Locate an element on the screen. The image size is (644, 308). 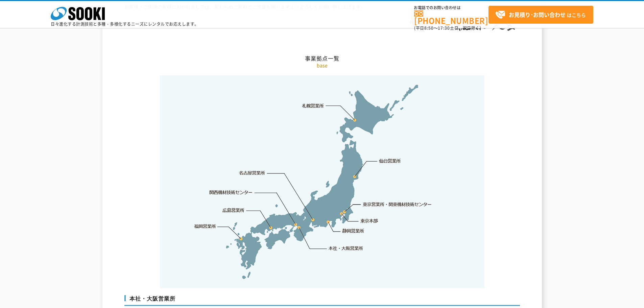
a: 札幌営業所 is located at coordinates (313, 106).